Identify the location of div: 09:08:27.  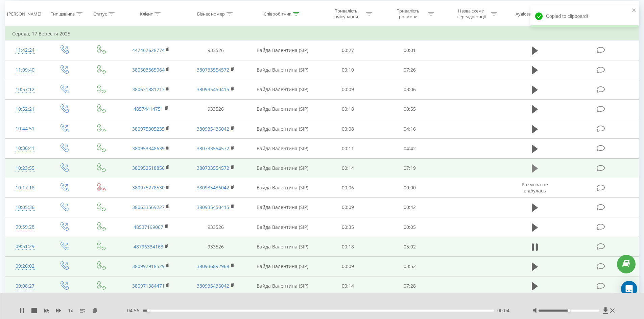
(25, 286).